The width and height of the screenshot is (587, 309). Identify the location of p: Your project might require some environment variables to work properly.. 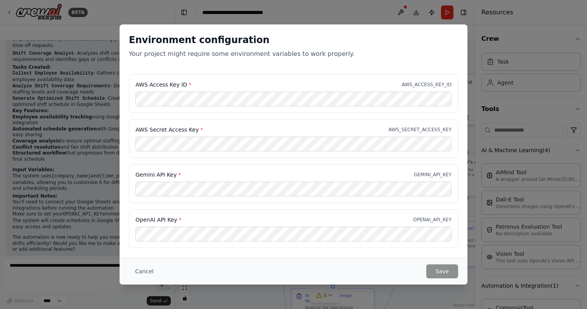
(294, 54).